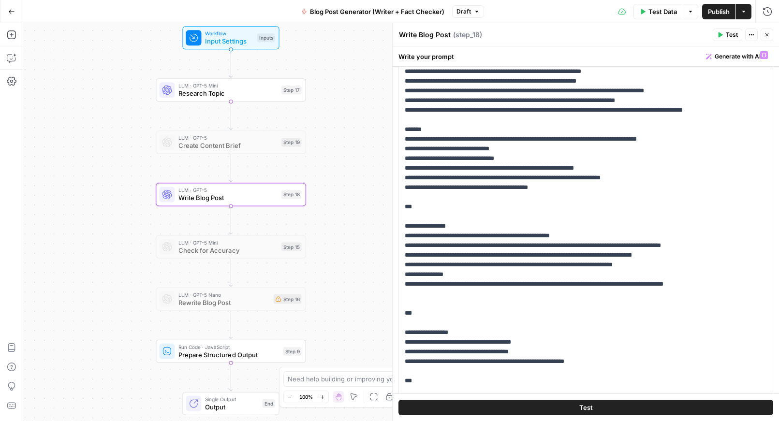  What do you see at coordinates (425, 35) in the screenshot?
I see `textarea: Write Blog Post` at bounding box center [425, 35].